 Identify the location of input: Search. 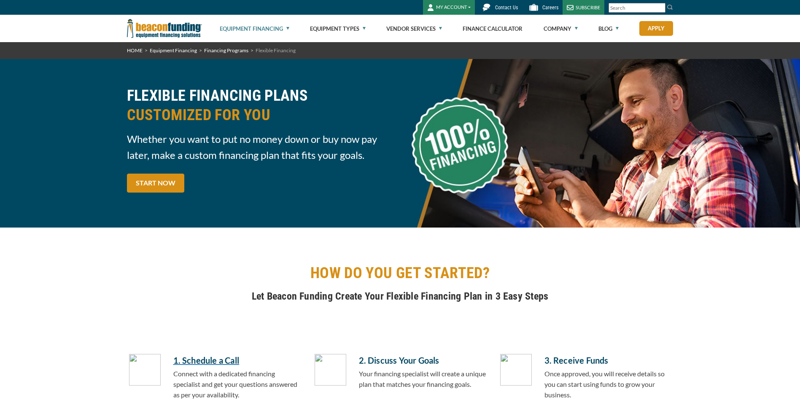
(637, 8).